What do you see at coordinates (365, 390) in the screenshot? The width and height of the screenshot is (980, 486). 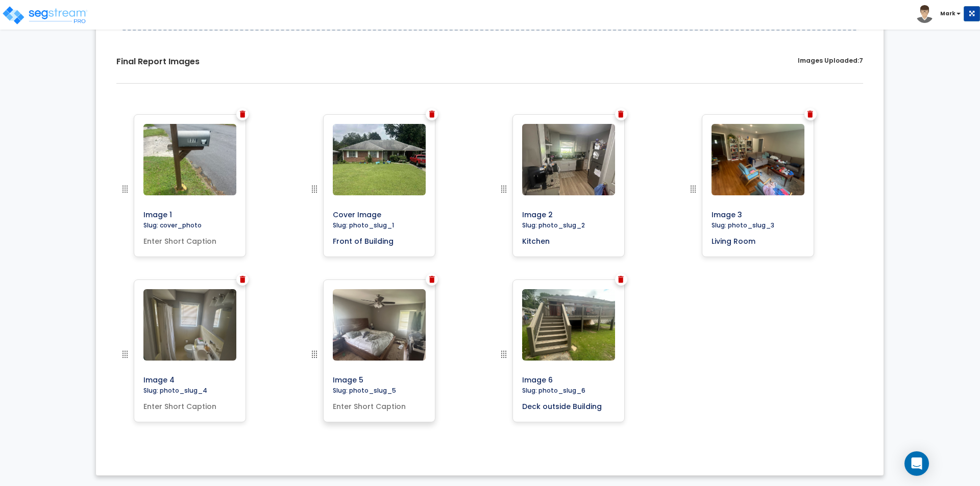 I see `label: Slug: photo_slug_5` at bounding box center [365, 390].